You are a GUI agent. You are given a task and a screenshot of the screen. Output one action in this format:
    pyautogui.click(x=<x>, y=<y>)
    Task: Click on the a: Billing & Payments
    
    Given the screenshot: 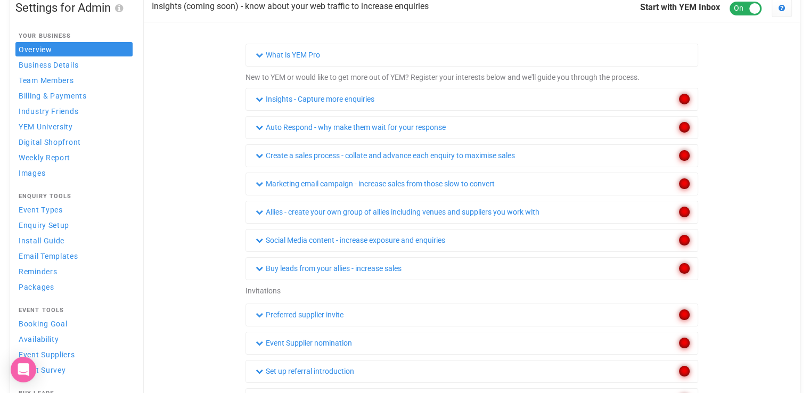 What is the action you would take?
    pyautogui.click(x=74, y=95)
    